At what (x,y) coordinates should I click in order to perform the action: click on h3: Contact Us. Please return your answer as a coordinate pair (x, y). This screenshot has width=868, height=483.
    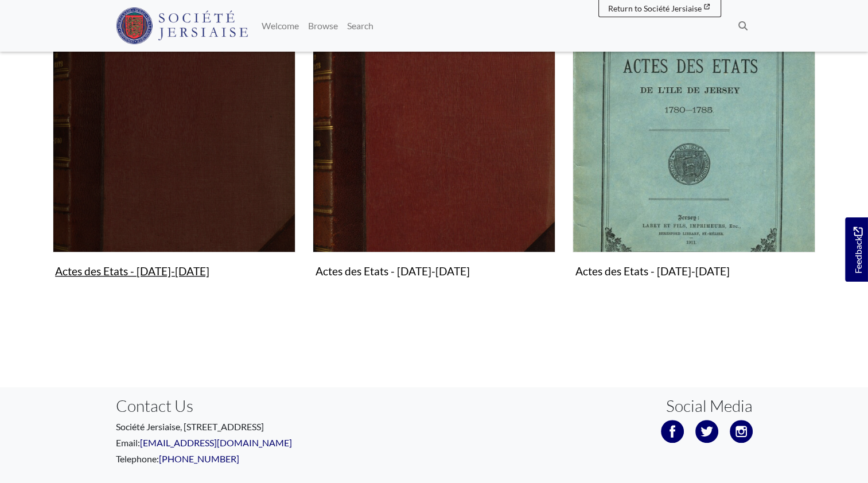
    Looking at the image, I should click on (271, 406).